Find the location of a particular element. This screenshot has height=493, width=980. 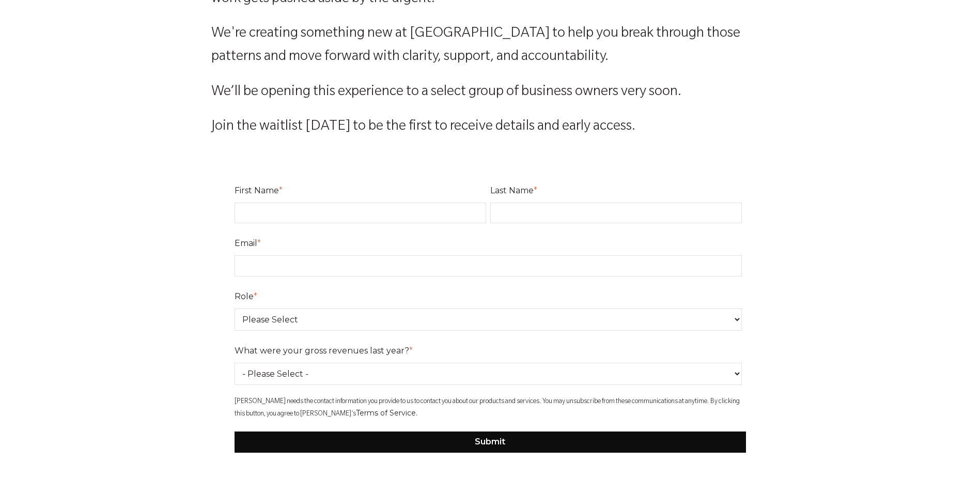

p: We’ll be opening this experience to a select group of business owners very soon. is located at coordinates (491, 92).